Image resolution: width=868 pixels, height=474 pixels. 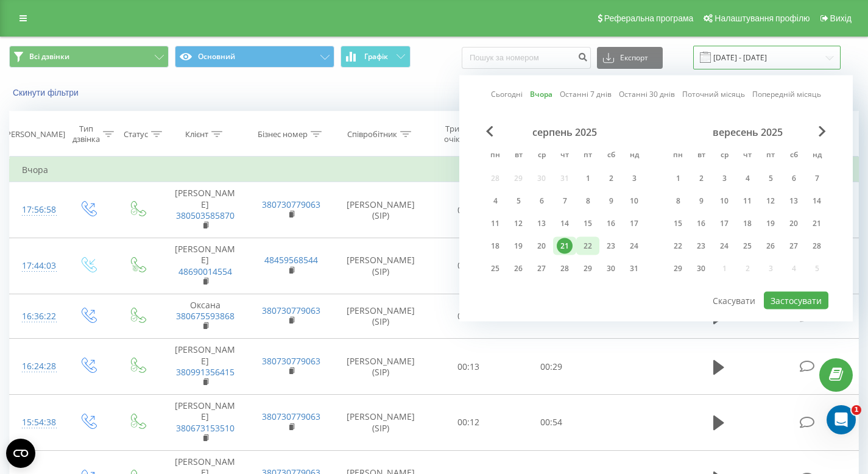 I want to click on div: вт 30 вер 2025 р., so click(x=701, y=268).